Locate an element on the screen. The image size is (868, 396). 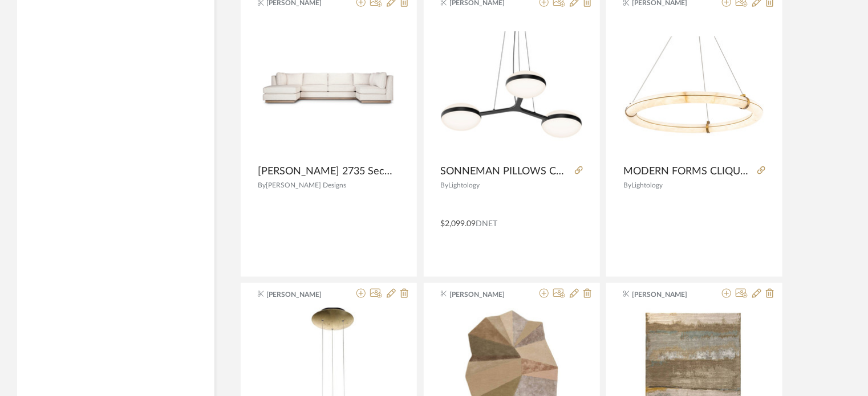
img: MODERN FORMS CLIQUE CHANDELIER 31"DIA X 2.1"H is located at coordinates (694, 87).